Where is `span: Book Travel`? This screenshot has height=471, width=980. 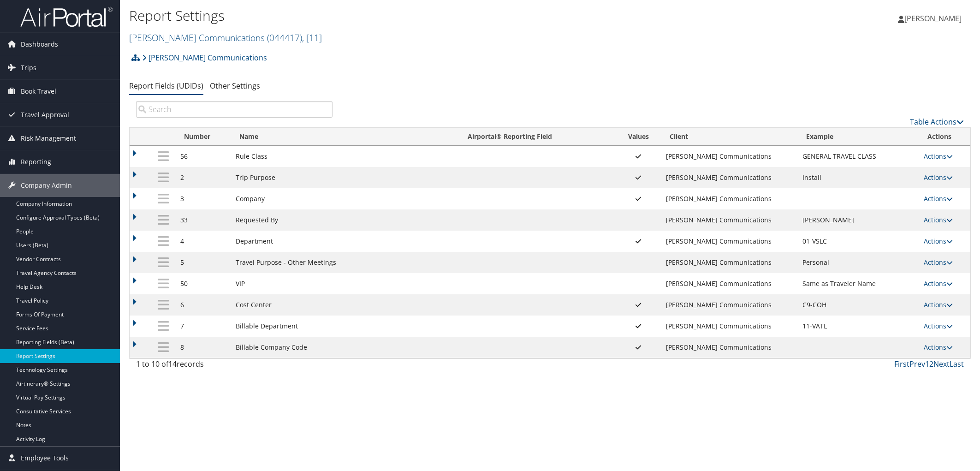
span: Book Travel is located at coordinates (38, 92).